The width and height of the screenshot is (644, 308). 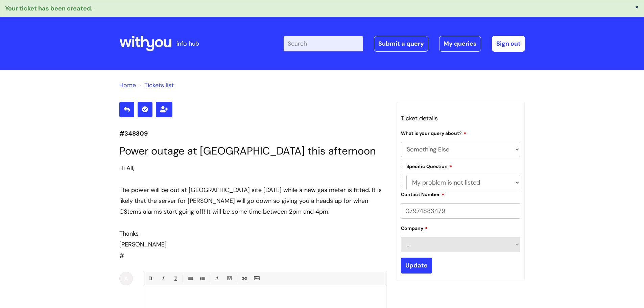 I want to click on a: Insert Image..., so click(x=256, y=278).